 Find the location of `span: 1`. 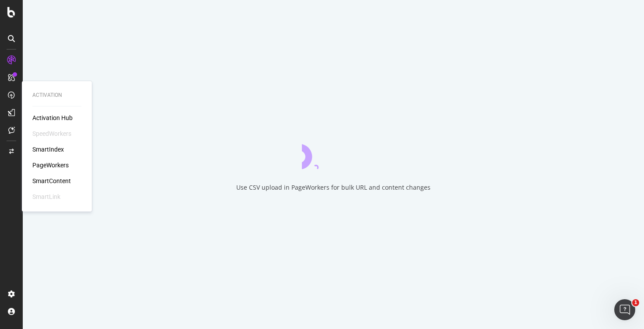

span: 1 is located at coordinates (636, 302).